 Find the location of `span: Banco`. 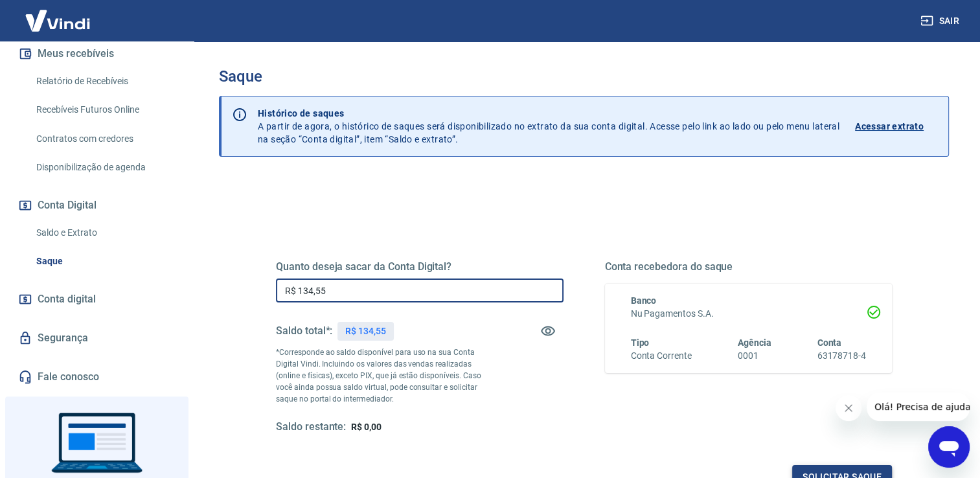

span: Banco is located at coordinates (644, 300).